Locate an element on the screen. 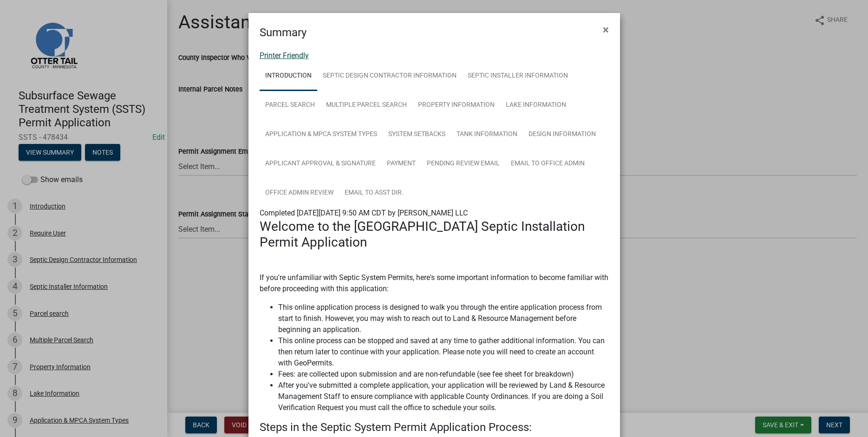 This screenshot has width=868, height=437. a: Lake Information is located at coordinates (536, 105).